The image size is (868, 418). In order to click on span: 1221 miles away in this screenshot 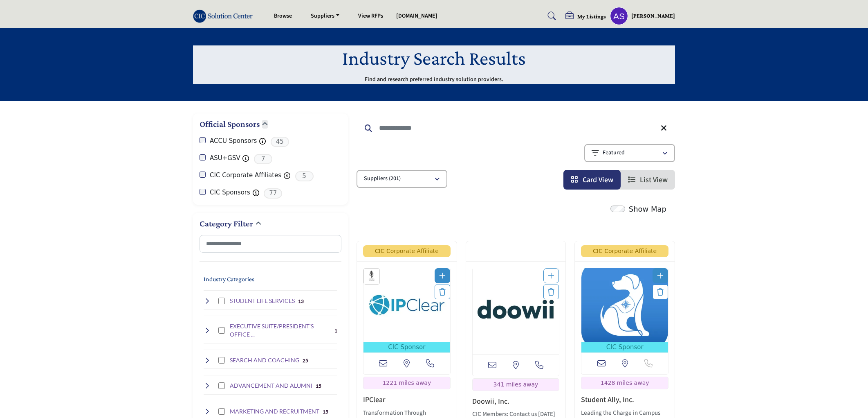, I will do `click(407, 382)`.